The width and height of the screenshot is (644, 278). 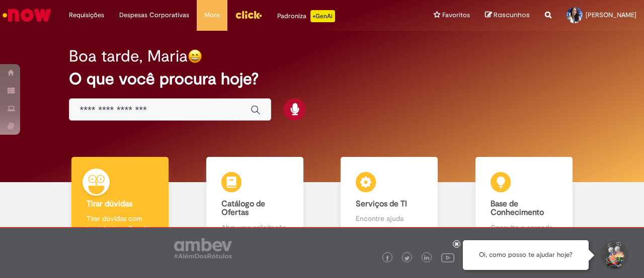 What do you see at coordinates (388, 258) in the screenshot?
I see `img: logo_footer_facebook.png` at bounding box center [388, 258].